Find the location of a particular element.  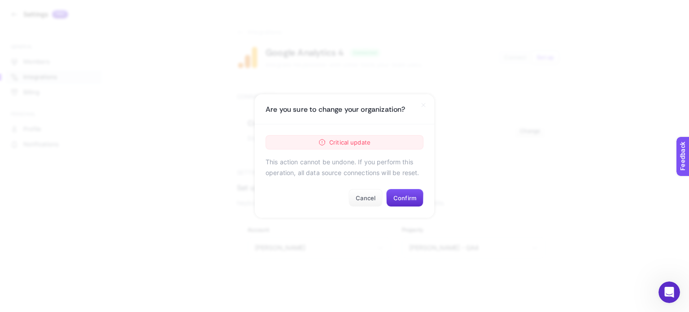

button: Confirm is located at coordinates (404, 198).